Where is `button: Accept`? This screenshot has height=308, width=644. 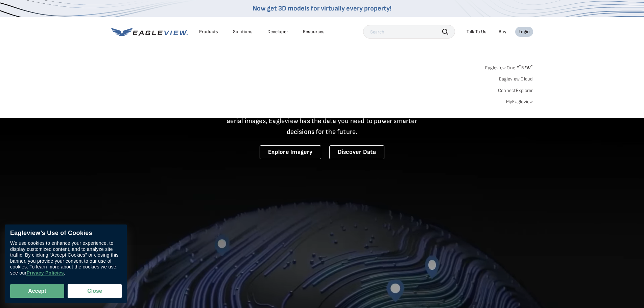 button: Accept is located at coordinates (37, 291).